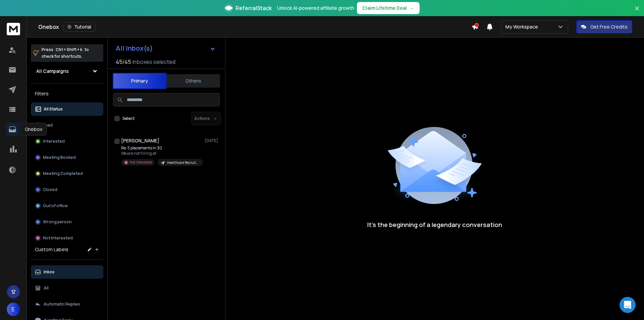 The height and width of the screenshot is (320, 644). What do you see at coordinates (52, 250) in the screenshot?
I see `h3: Custom Labels` at bounding box center [52, 250].